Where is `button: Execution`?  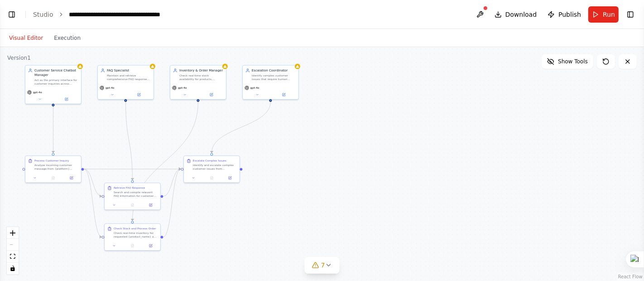
button: Execution is located at coordinates (67, 38).